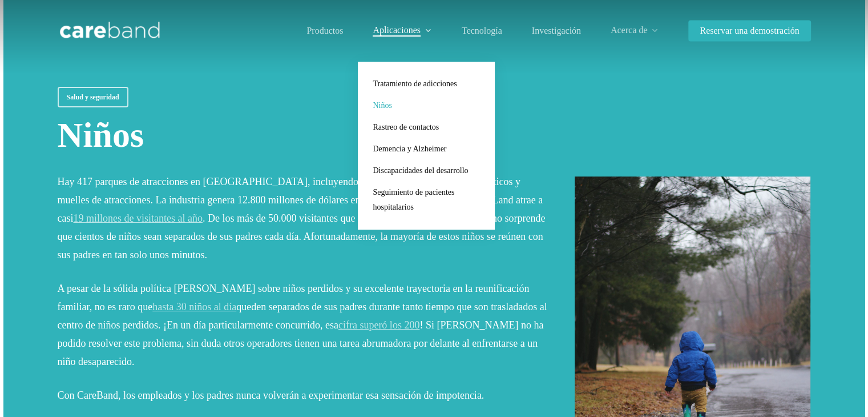 The height and width of the screenshot is (417, 868). What do you see at coordinates (420, 170) in the screenshot?
I see `font: Discapacidades del desarrollo` at bounding box center [420, 170].